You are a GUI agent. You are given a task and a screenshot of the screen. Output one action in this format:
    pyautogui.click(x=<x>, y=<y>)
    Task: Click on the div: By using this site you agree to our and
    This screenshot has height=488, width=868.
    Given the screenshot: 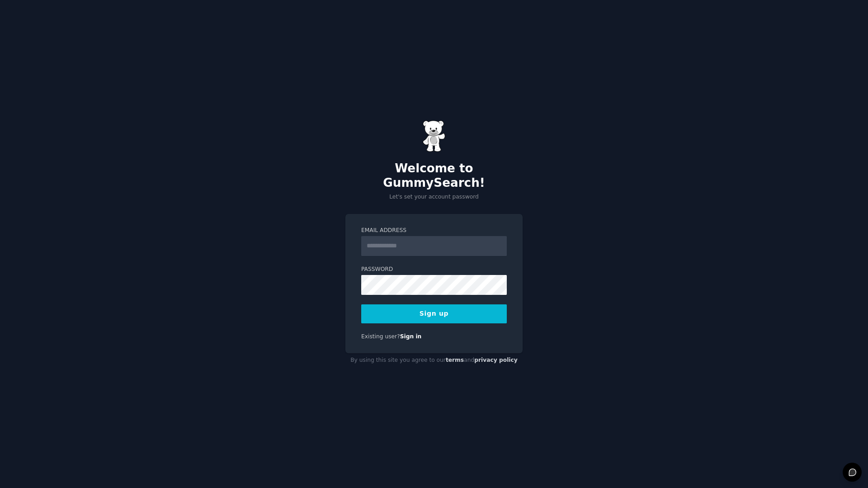 What is the action you would take?
    pyautogui.click(x=434, y=361)
    